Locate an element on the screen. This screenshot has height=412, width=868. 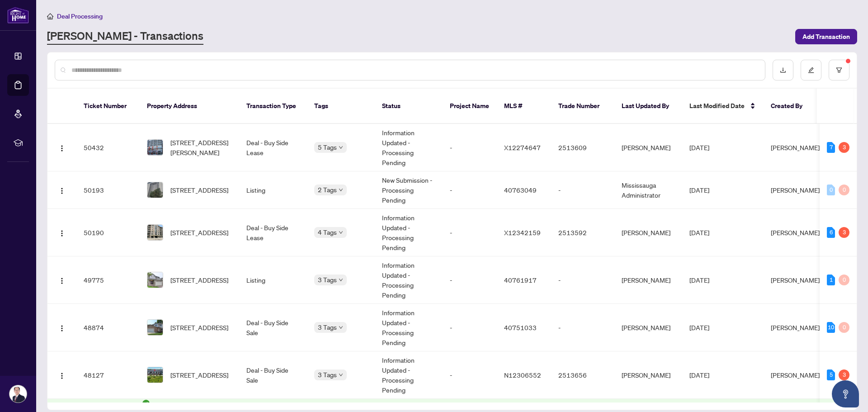
td: 2513592 is located at coordinates (582, 232).